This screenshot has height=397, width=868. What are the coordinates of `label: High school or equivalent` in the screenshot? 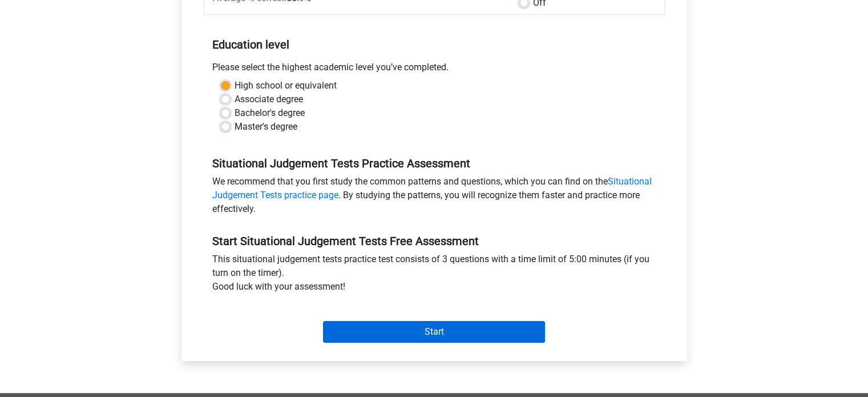 It's located at (285, 86).